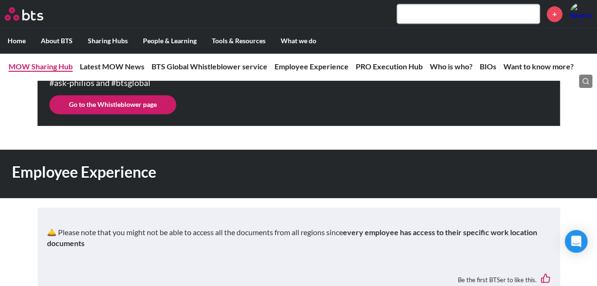 The height and width of the screenshot is (286, 597). What do you see at coordinates (170, 41) in the screenshot?
I see `label: People & Learning` at bounding box center [170, 41].